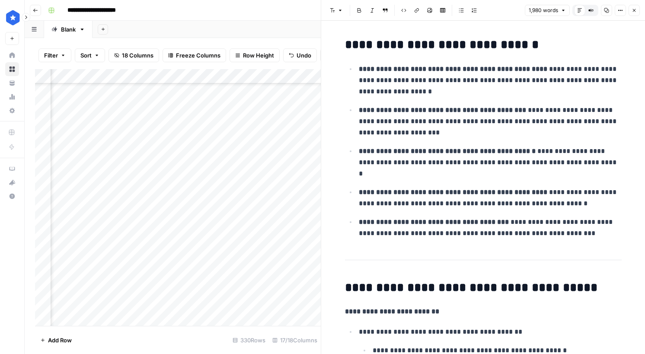 The width and height of the screenshot is (645, 354). Describe the element at coordinates (12, 183) in the screenshot. I see `button: What's new?` at that location.